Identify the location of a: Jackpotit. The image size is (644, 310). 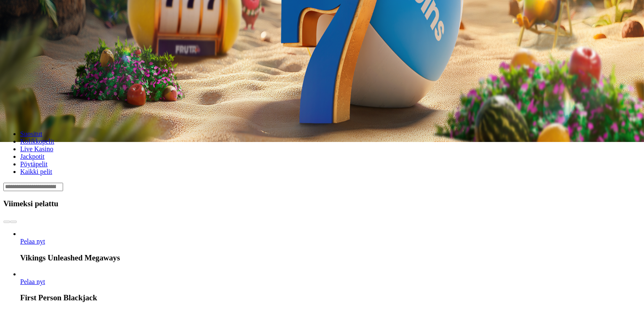
(32, 156).